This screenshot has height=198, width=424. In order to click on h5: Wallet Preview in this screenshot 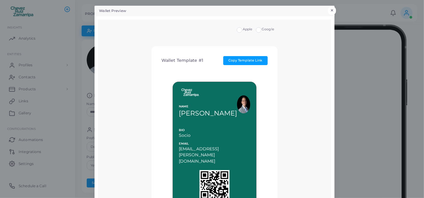, I will do `click(113, 11)`.